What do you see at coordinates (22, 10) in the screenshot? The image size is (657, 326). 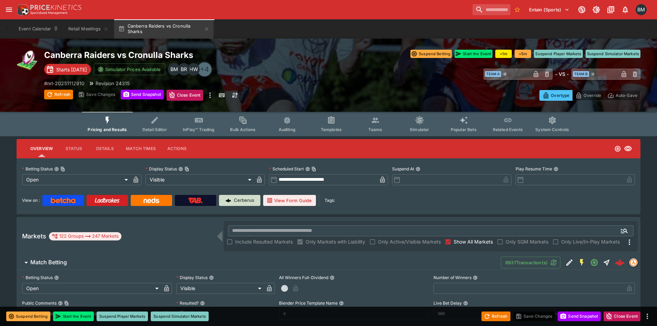 I see `img: PriceKinetics Logo` at bounding box center [22, 10].